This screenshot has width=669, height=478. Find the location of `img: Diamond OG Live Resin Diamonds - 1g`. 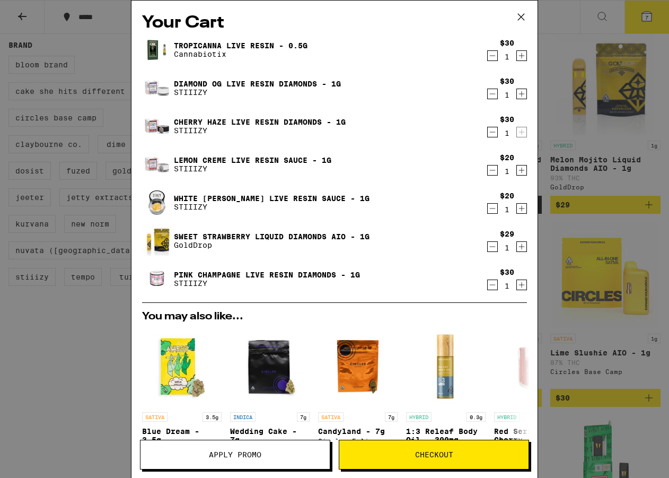

img: Diamond OG Live Resin Diamonds - 1g is located at coordinates (157, 88).